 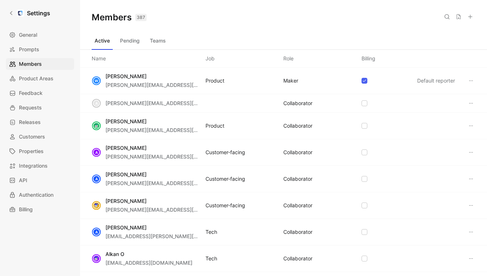 What do you see at coordinates (40, 93) in the screenshot?
I see `a: Feedback` at bounding box center [40, 93].